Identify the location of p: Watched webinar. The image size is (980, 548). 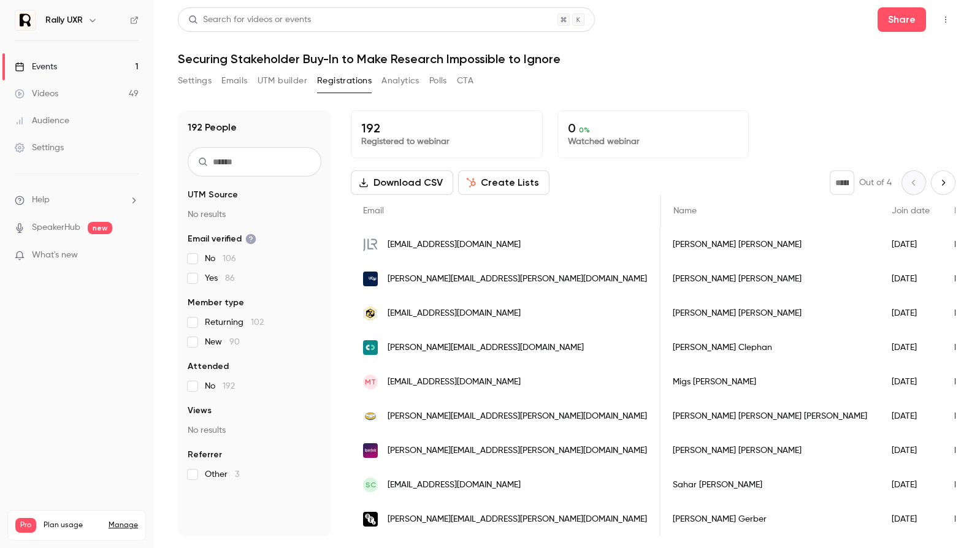
(653, 142).